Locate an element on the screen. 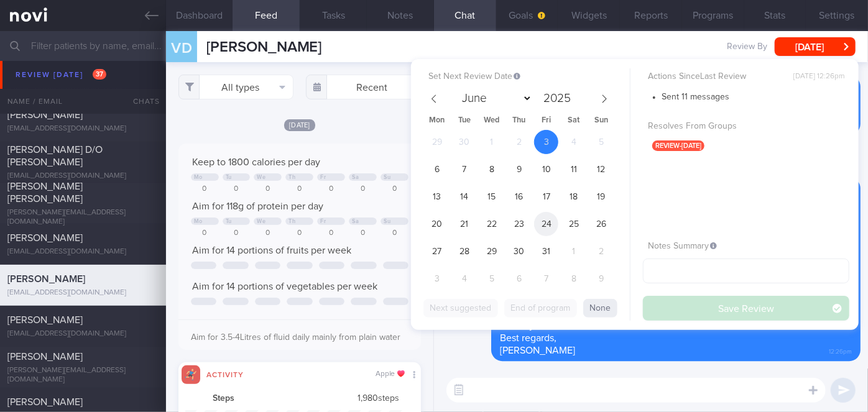 The width and height of the screenshot is (868, 412). span: Sat is located at coordinates (574, 120).